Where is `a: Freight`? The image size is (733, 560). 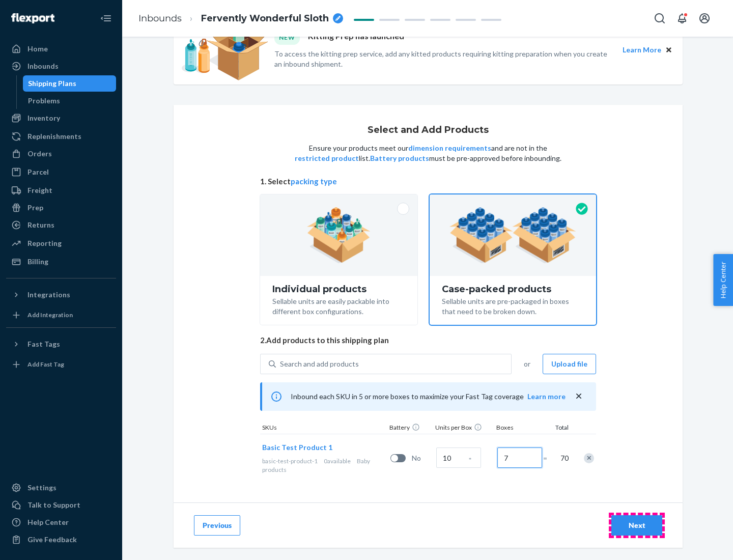
a: Freight is located at coordinates (61, 191).